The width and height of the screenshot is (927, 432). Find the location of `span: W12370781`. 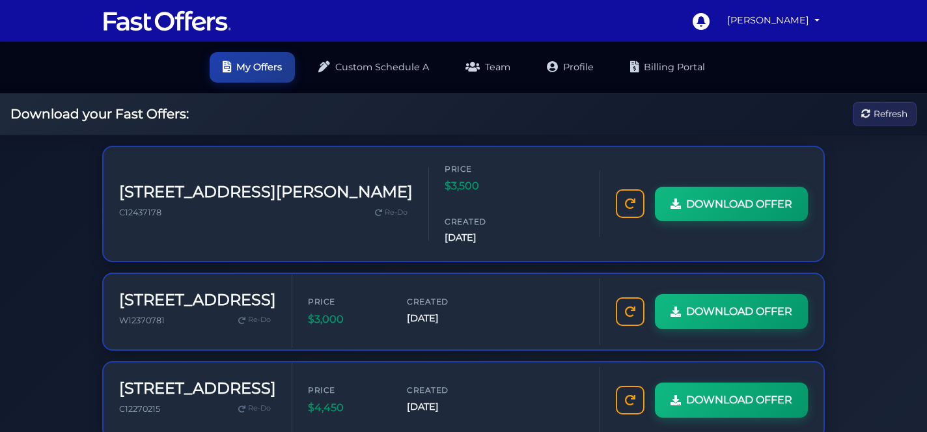

span: W12370781 is located at coordinates (142, 320).